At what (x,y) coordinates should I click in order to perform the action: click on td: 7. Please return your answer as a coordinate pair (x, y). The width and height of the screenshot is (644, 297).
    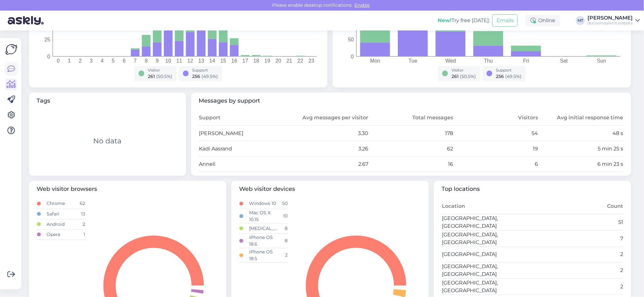
    Looking at the image, I should click on (578, 238).